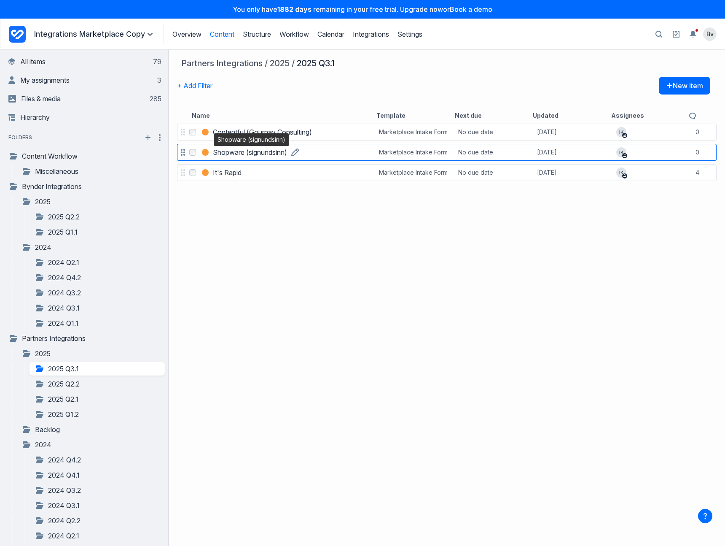 The height and width of the screenshot is (546, 725). I want to click on p: You only have remaining in your free trial. Upgrade now or Book a demo, so click(363, 9).